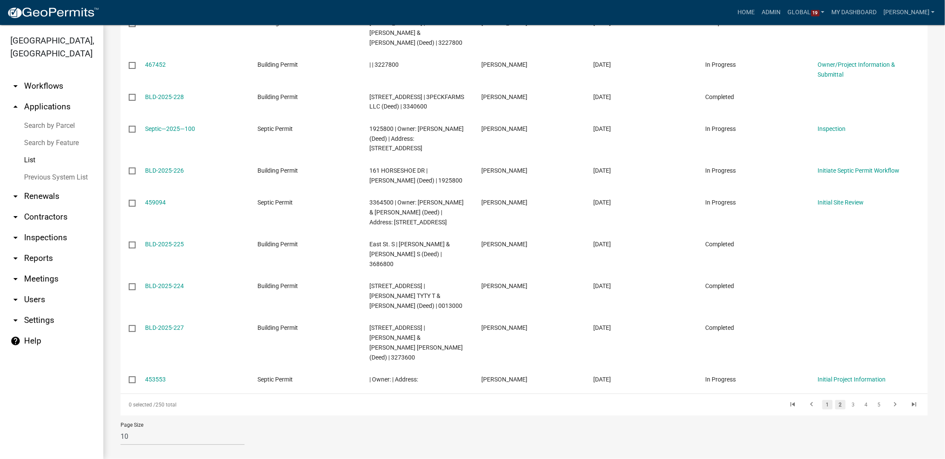 Image resolution: width=945 pixels, height=459 pixels. What do you see at coordinates (156, 65) in the screenshot?
I see `a: 467452` at bounding box center [156, 65].